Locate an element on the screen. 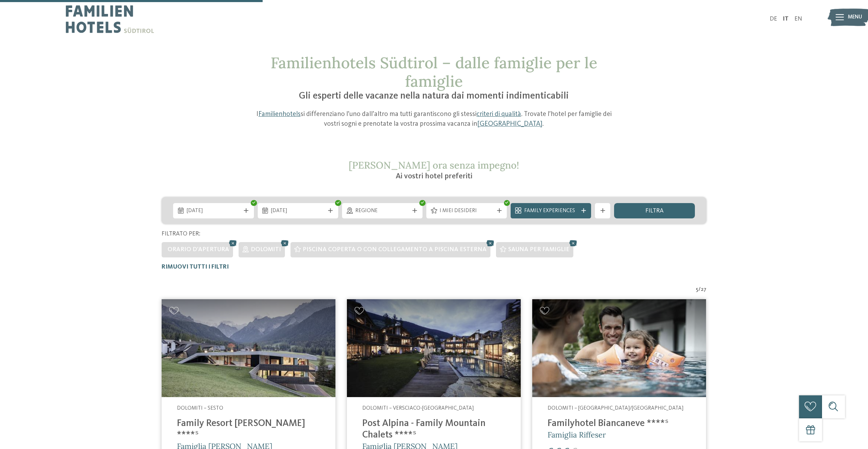 Image resolution: width=868 pixels, height=449 pixels. a: IT is located at coordinates (785, 19).